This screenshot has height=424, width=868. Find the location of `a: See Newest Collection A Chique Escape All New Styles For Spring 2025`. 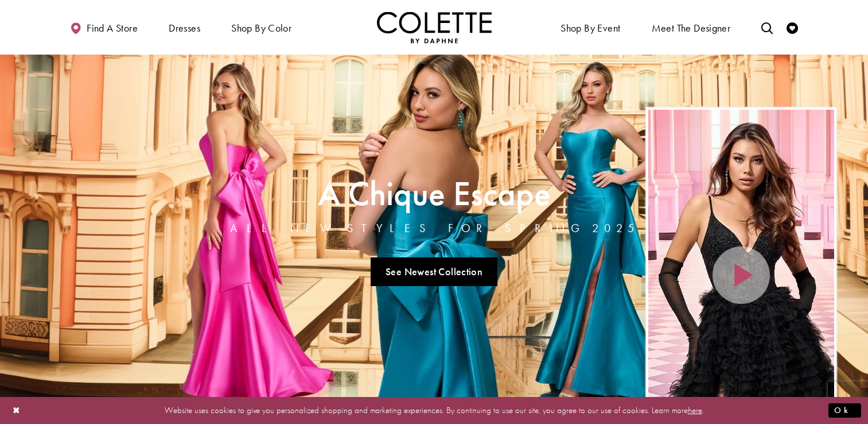

a: See Newest Collection A Chique Escape All New Styles For Spring 2025 is located at coordinates (434, 272).